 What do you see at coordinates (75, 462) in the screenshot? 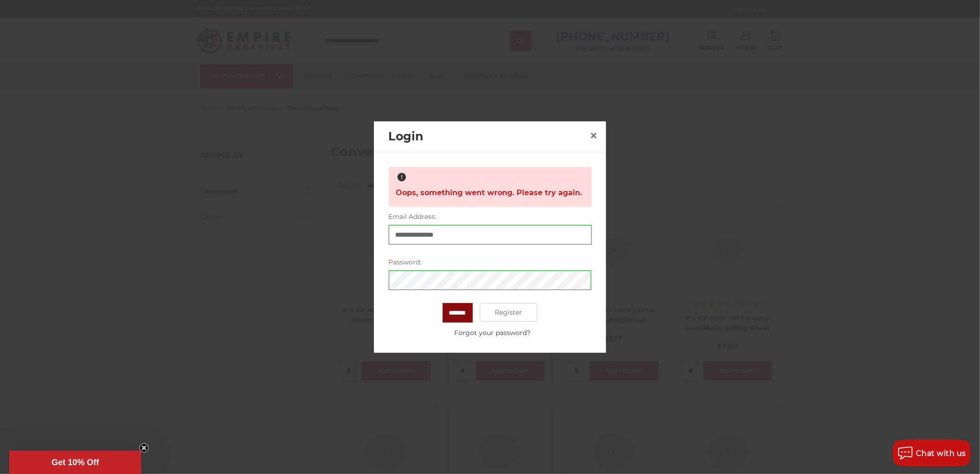
I see `span: Get 10% Off` at bounding box center [75, 462].